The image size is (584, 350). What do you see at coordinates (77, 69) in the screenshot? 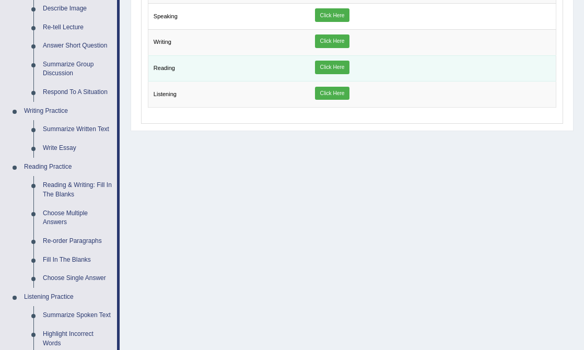
I see `a: Summarize Group Discussion` at bounding box center [77, 69].